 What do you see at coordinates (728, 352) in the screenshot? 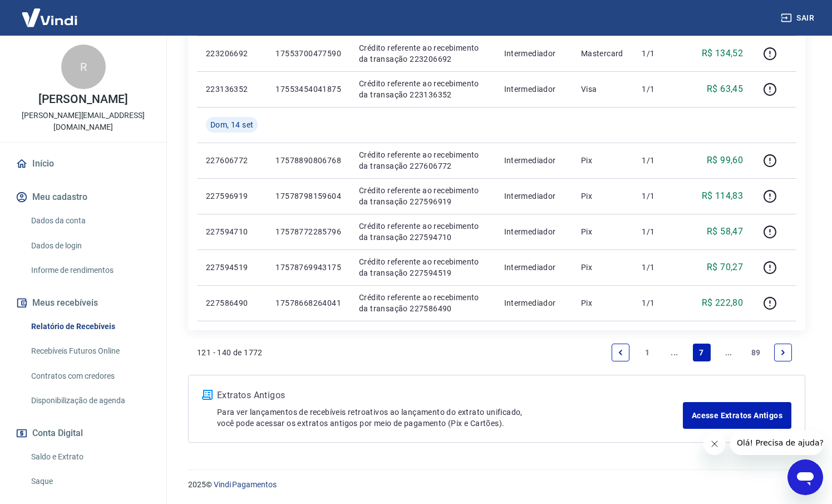
I see `a: Jump forward` at bounding box center [728, 352].